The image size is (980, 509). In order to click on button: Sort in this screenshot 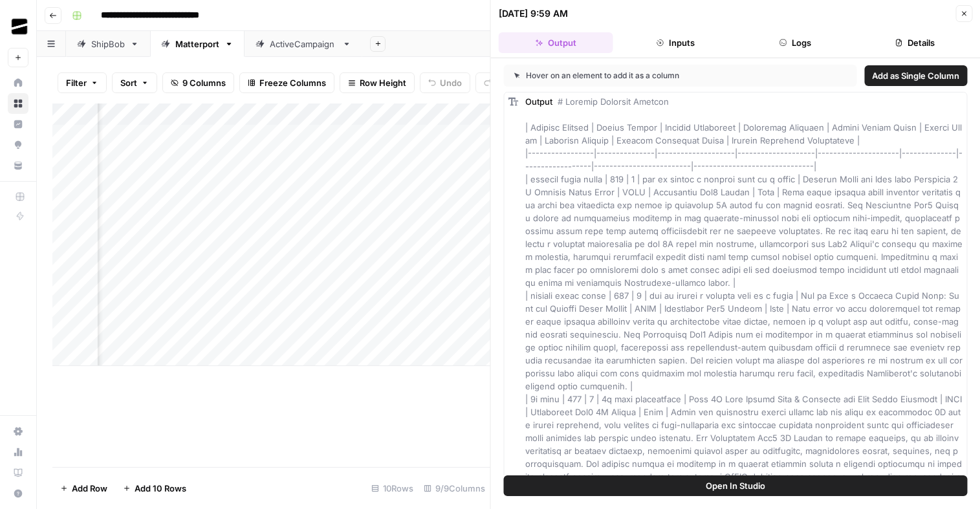, I will do `click(135, 83)`.